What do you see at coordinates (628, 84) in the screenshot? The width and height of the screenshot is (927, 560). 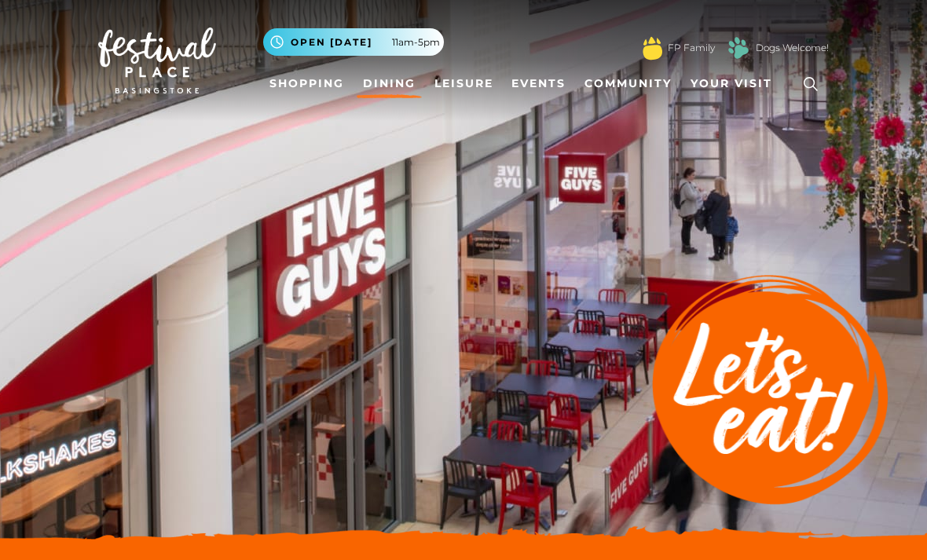 I see `a: Community` at bounding box center [628, 84].